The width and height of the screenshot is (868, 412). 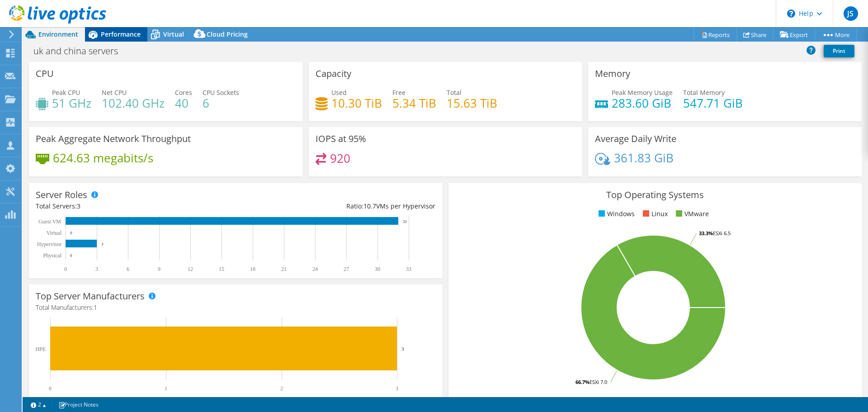 What do you see at coordinates (166, 389) in the screenshot?
I see `text: 1` at bounding box center [166, 389].